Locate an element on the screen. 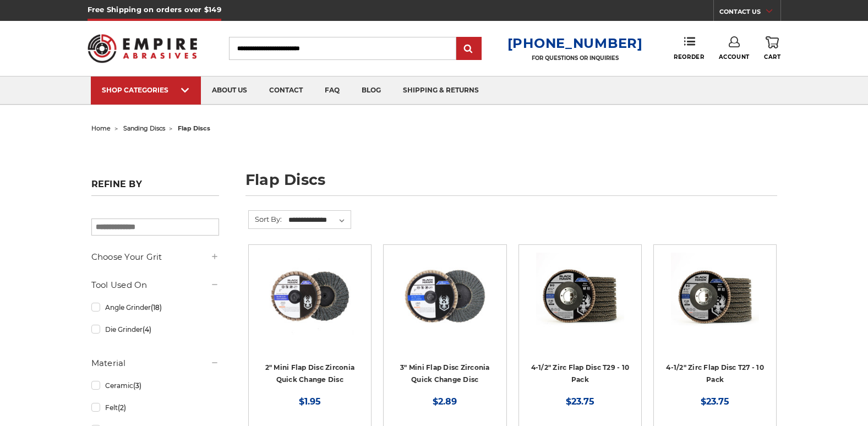 The width and height of the screenshot is (868, 426). a: Ceramic is located at coordinates (155, 385).